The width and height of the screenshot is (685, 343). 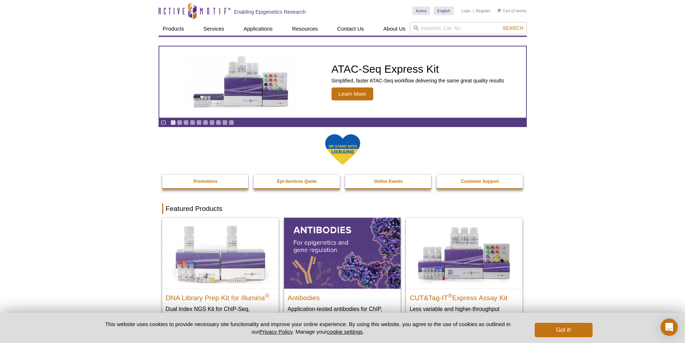 What do you see at coordinates (480, 181) in the screenshot?
I see `a: Customer Support` at bounding box center [480, 181].